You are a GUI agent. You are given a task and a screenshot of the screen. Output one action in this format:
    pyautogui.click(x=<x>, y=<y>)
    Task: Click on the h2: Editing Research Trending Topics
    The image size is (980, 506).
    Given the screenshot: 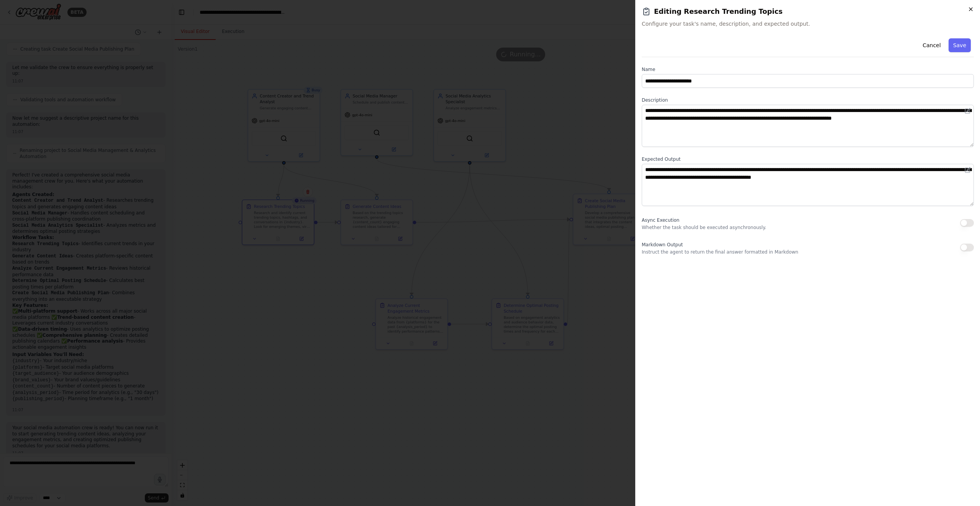 What is the action you would take?
    pyautogui.click(x=807, y=12)
    